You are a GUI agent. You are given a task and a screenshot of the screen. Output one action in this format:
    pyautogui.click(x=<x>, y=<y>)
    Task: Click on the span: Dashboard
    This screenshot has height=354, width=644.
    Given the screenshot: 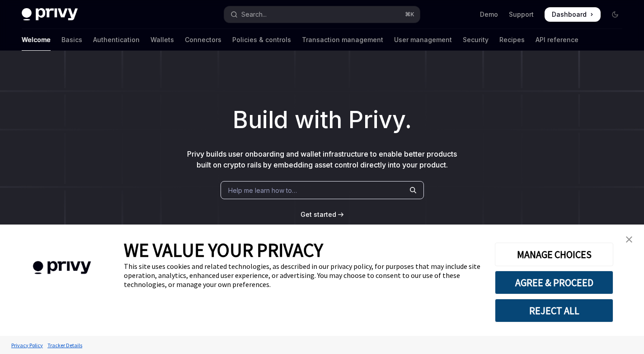 What is the action you would take?
    pyautogui.click(x=569, y=15)
    